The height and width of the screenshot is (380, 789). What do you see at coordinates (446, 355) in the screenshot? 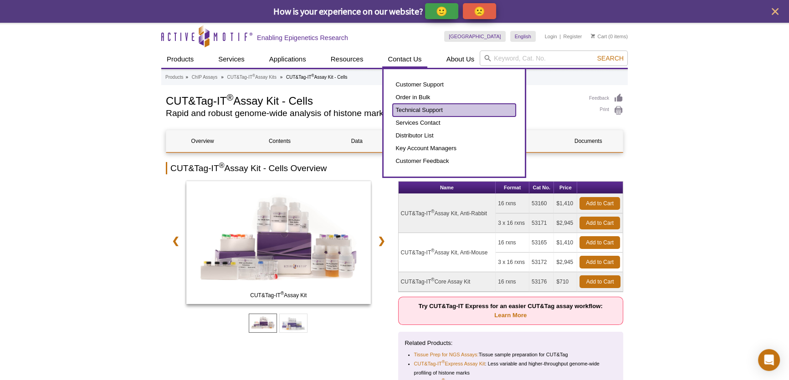
I see `a: Tissue Prep for NGS Assays:` at bounding box center [446, 355].